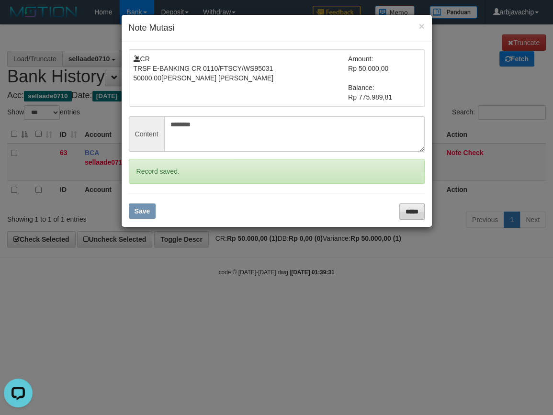 The image size is (553, 415). What do you see at coordinates (142, 211) in the screenshot?
I see `span: Save` at bounding box center [142, 211].